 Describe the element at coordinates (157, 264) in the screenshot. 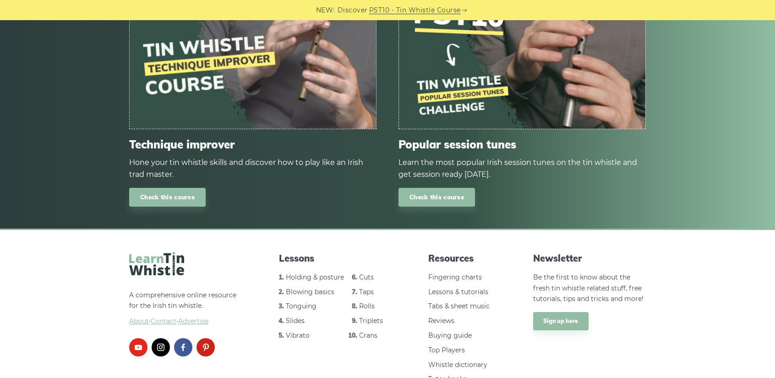

I see `img: LearnTinWhistle.com` at that location.